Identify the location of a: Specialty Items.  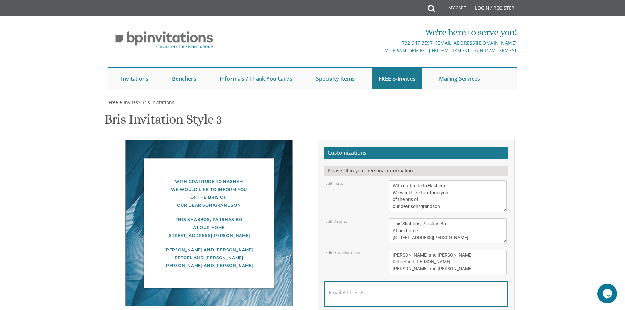
(336, 79).